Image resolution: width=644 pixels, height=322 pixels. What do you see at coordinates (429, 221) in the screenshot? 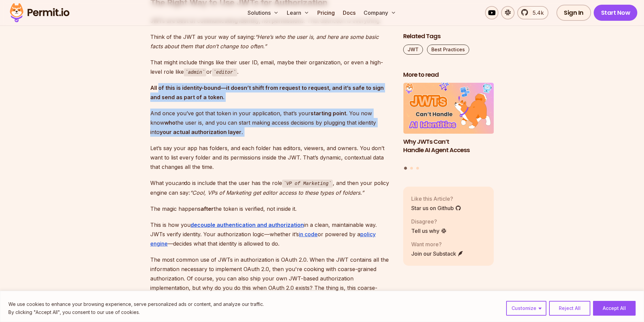
I see `p: Disagree?` at bounding box center [429, 221].